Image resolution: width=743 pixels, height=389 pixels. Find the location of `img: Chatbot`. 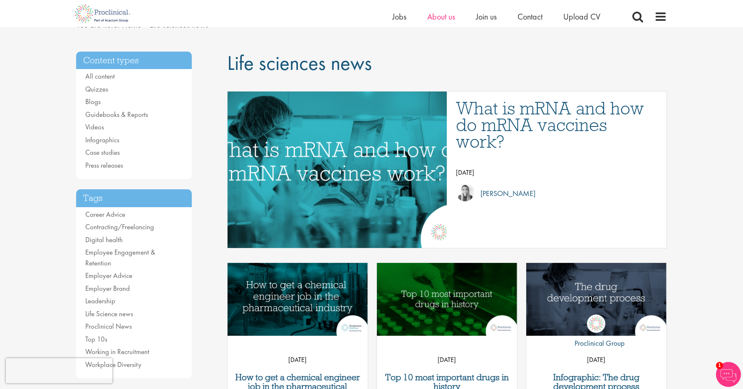

img: Chatbot is located at coordinates (729, 375).